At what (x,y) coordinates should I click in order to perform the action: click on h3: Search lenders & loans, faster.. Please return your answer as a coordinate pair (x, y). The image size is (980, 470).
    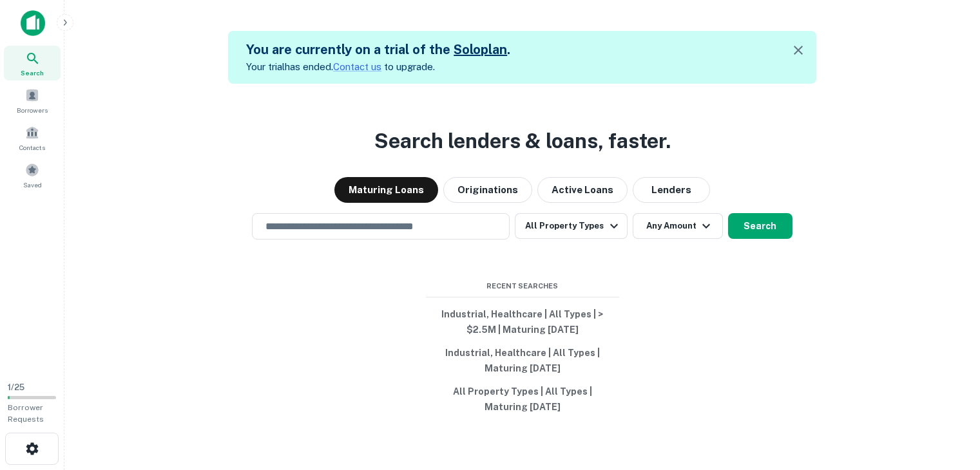
    Looking at the image, I should click on (523, 141).